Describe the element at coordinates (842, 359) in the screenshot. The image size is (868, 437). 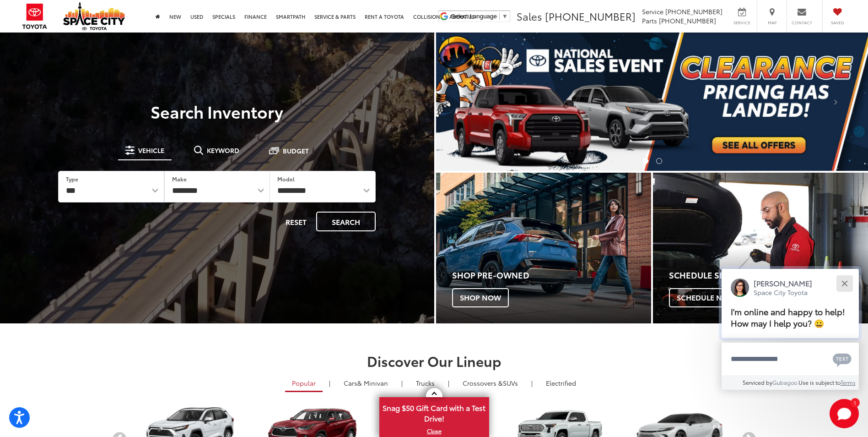
I see `svg: Text` at that location.